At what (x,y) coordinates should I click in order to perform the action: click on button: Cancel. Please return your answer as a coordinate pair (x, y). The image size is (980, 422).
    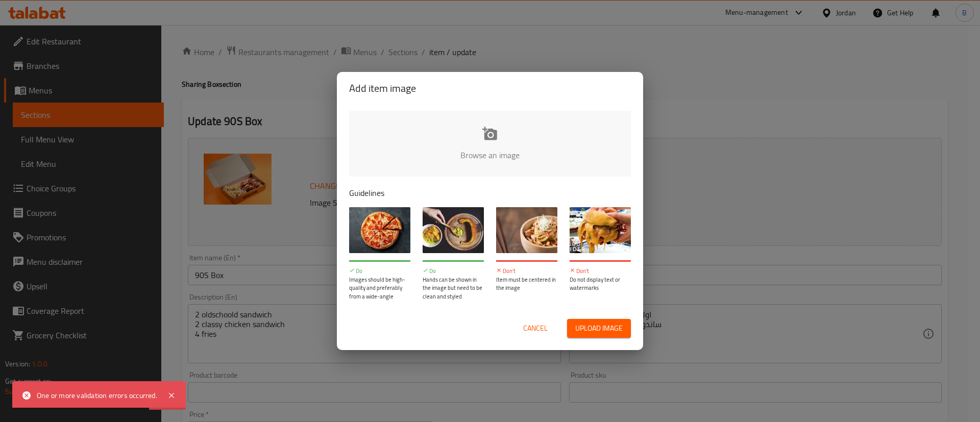
    Looking at the image, I should click on (536, 328).